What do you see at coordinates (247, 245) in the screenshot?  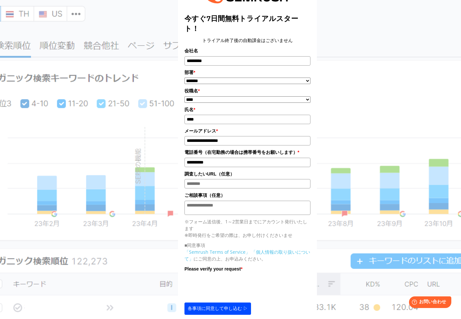 I see `p: ■同意事項` at bounding box center [247, 245].